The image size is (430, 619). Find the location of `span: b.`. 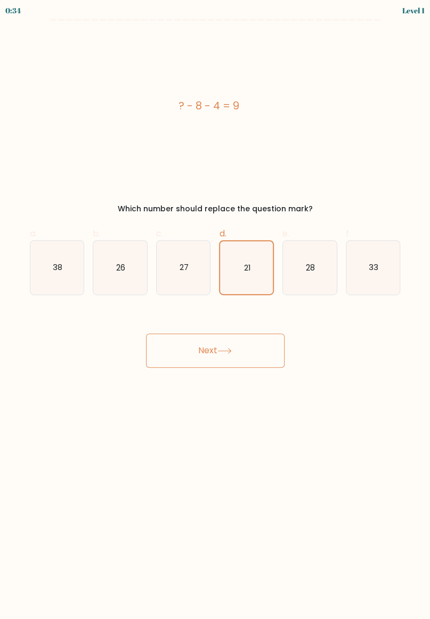

span: b. is located at coordinates (97, 233).